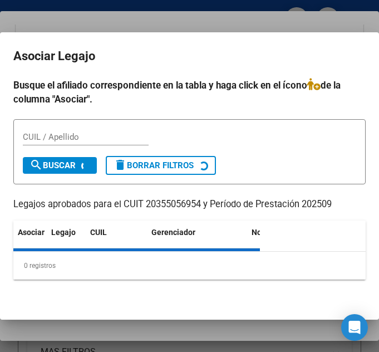  What do you see at coordinates (355, 328) in the screenshot?
I see `div: Open Intercom Messenger` at bounding box center [355, 328].